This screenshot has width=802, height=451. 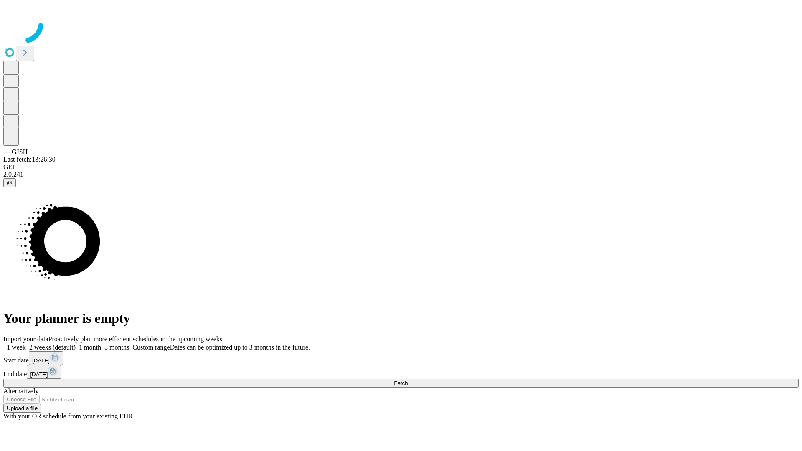 I want to click on span: 2 weeks (default), so click(x=52, y=347).